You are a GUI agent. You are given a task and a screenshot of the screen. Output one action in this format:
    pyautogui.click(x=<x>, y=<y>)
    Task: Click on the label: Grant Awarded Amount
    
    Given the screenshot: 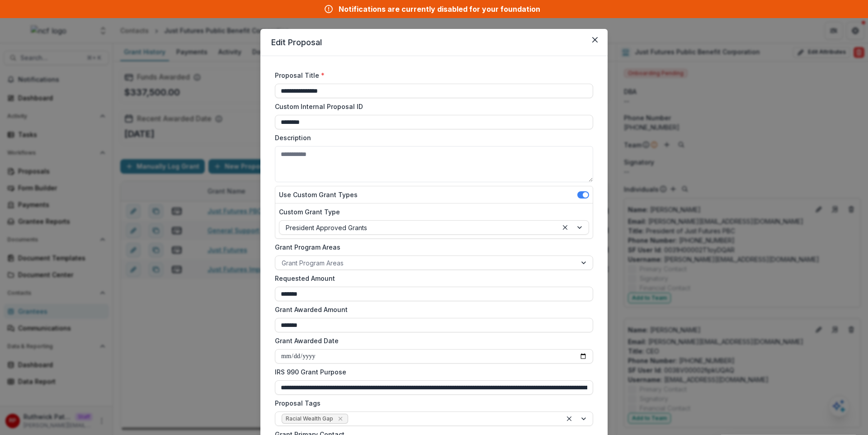 What is the action you would take?
    pyautogui.click(x=431, y=309)
    